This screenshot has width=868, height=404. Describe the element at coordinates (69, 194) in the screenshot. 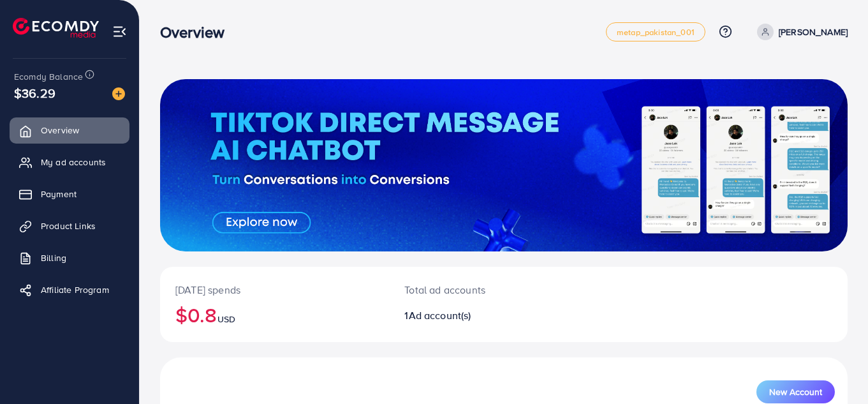

I see `a: Payment` at that location.